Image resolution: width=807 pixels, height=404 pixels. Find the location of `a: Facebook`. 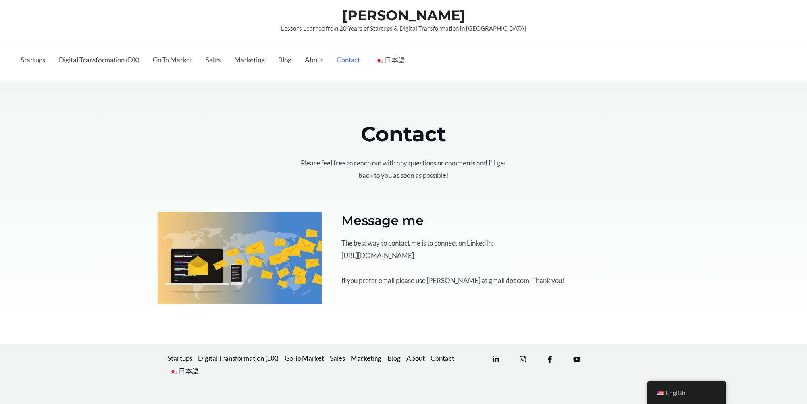

a: Facebook is located at coordinates (550, 359).